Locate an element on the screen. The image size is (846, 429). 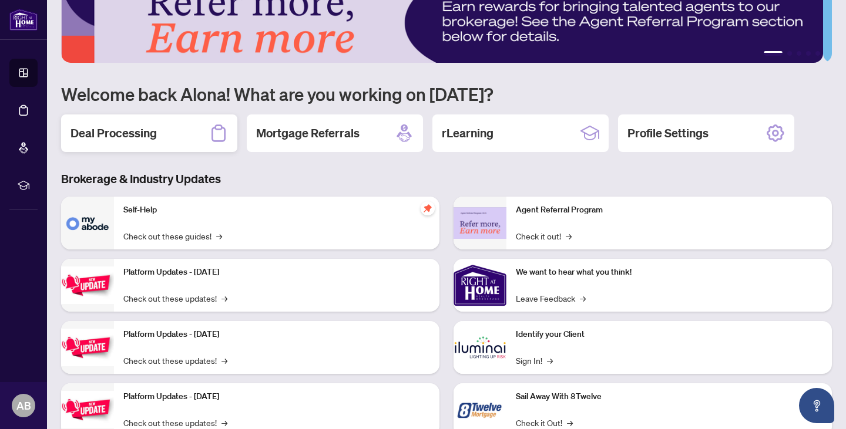
img: Platform Updates - July 8, 2025 is located at coordinates (88, 347).